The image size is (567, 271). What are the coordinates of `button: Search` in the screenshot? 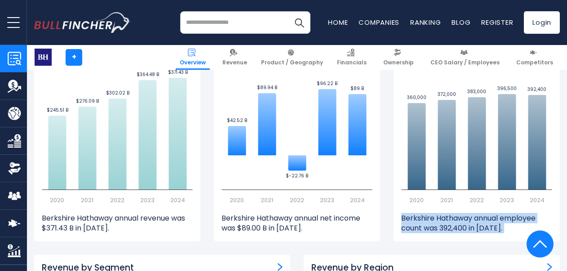 It's located at (299, 22).